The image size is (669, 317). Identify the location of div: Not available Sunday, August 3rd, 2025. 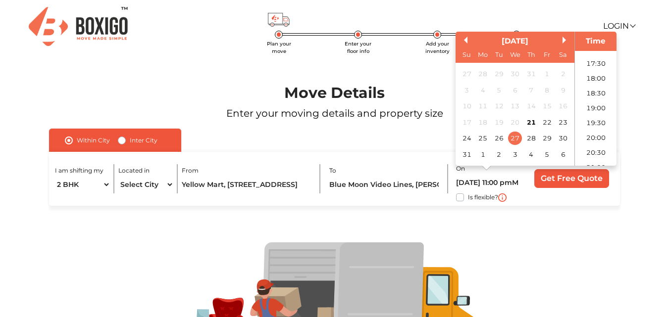
(467, 90).